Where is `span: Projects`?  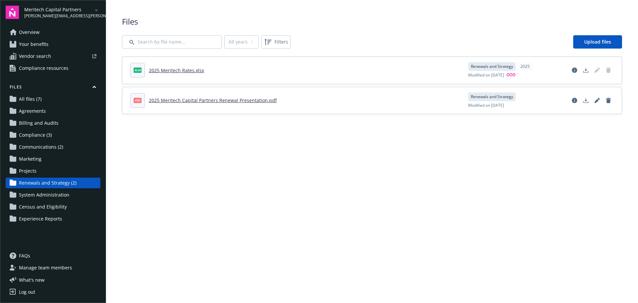 span: Projects is located at coordinates (28, 171).